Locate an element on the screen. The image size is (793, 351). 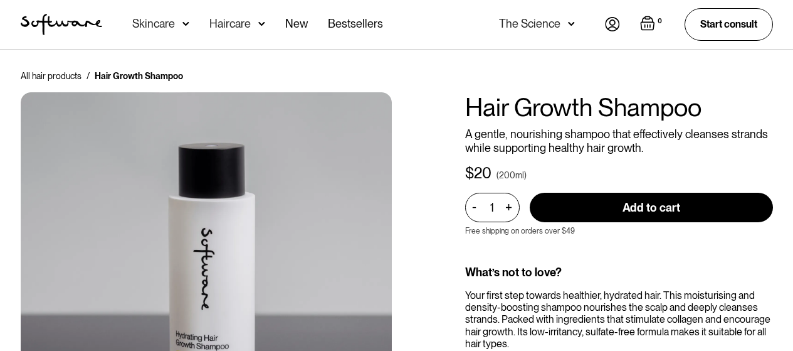
div: Skincare is located at coordinates (154, 24).